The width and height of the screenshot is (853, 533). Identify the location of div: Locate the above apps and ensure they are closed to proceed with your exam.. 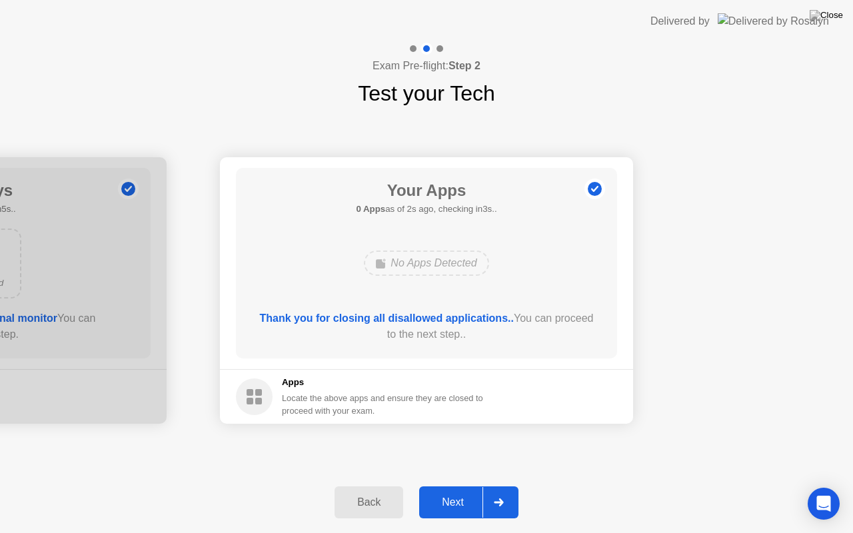
(382, 404).